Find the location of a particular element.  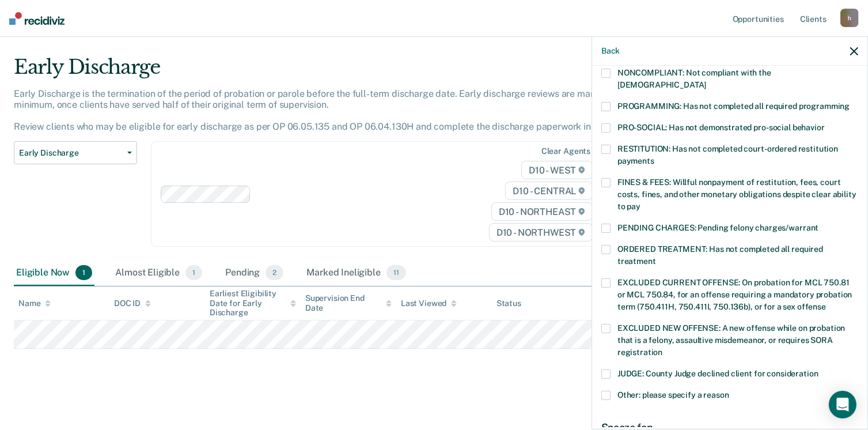

div: Pending is located at coordinates (254, 273).